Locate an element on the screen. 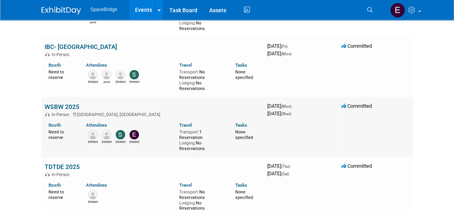 The image size is (454, 210). img: Mike Di Paolo is located at coordinates (107, 135).